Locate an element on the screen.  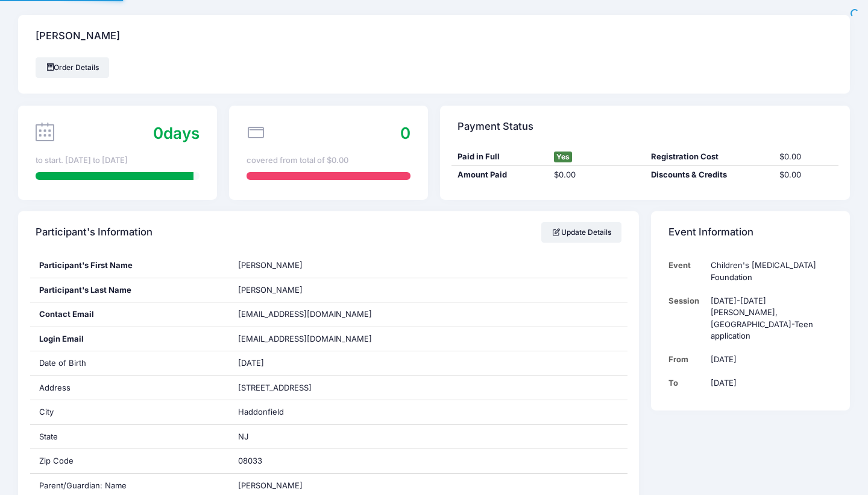
td: Event is located at coordinates (687, 270).